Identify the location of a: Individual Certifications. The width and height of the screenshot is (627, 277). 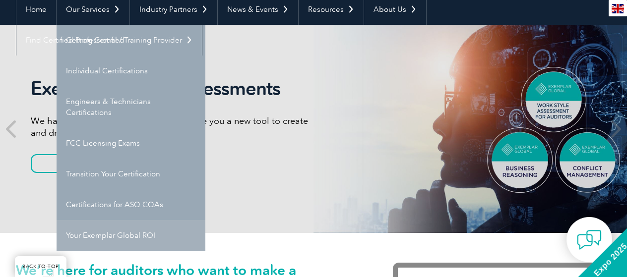
(131, 71).